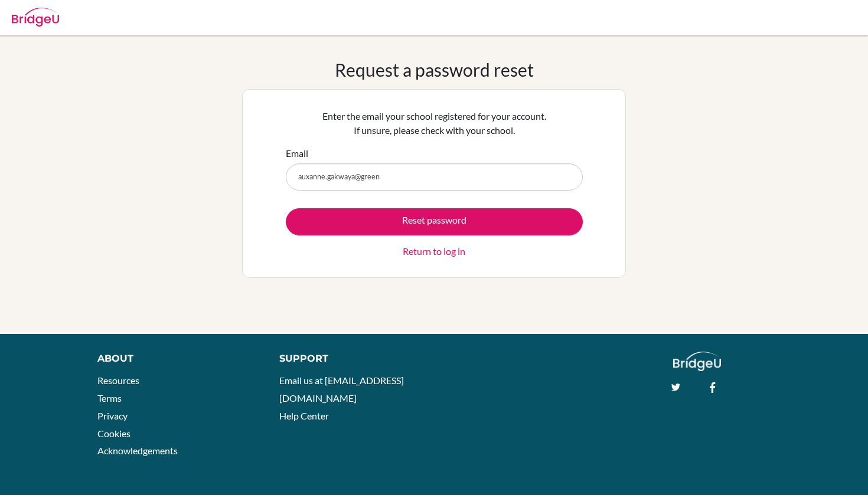 This screenshot has width=868, height=495. What do you see at coordinates (434, 123) in the screenshot?
I see `p: Enter the email your school registered for your account. If unsure, please check with your school.` at bounding box center [434, 123].